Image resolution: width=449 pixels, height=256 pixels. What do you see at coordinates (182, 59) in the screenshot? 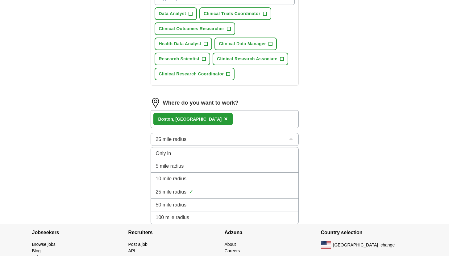
I see `button: Research Scientist` at bounding box center [182, 59].